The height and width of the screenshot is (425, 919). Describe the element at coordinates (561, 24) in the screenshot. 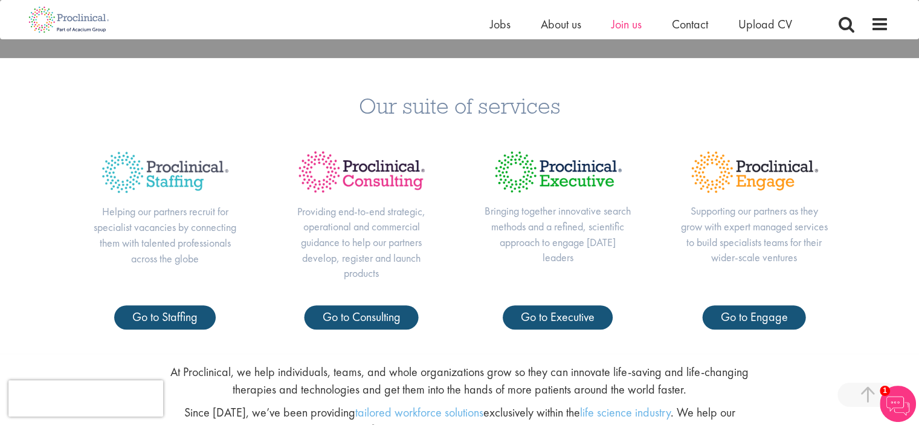

I see `span: About us` at that location.